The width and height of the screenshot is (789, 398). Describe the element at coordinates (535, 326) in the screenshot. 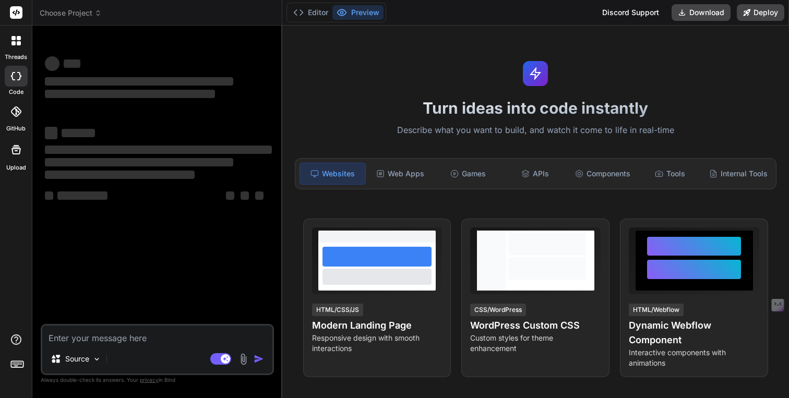

I see `h4: WordPress Custom CSS` at that location.